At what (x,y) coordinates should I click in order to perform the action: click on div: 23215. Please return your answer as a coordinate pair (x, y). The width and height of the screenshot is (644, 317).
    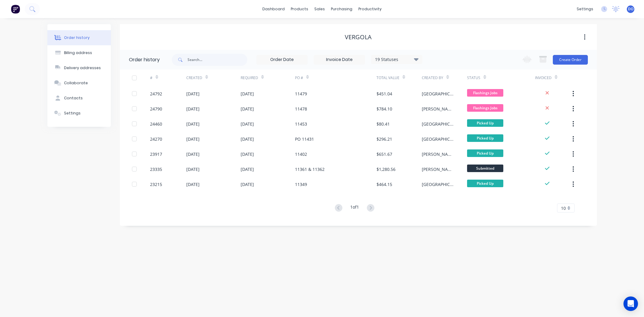
    Looking at the image, I should click on (156, 184).